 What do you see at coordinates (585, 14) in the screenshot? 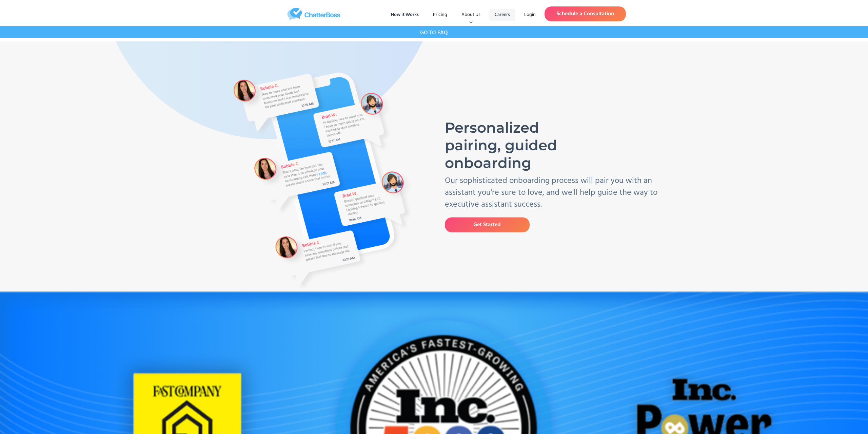
I see `a: Schedule a Consultation` at bounding box center [585, 14].